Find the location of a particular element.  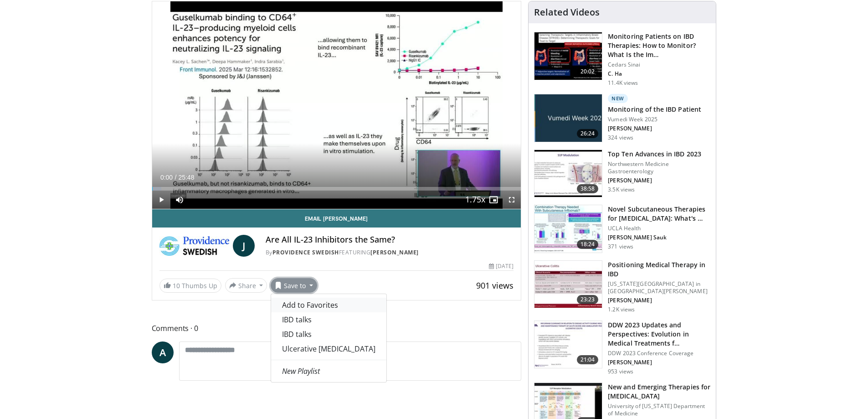

p: 1.2K views is located at coordinates (621, 309).